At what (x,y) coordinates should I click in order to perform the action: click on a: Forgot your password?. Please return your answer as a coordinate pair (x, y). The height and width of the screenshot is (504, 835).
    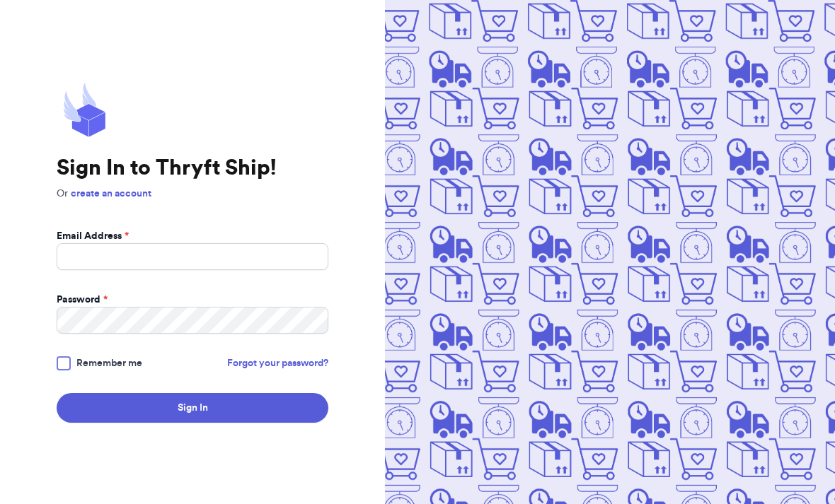
    Looking at the image, I should click on (278, 364).